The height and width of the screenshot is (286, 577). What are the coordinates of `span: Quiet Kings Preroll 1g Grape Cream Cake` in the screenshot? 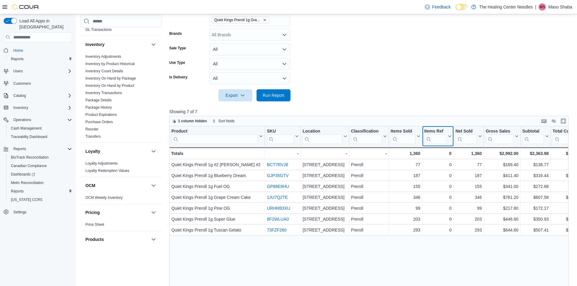 It's located at (238, 20).